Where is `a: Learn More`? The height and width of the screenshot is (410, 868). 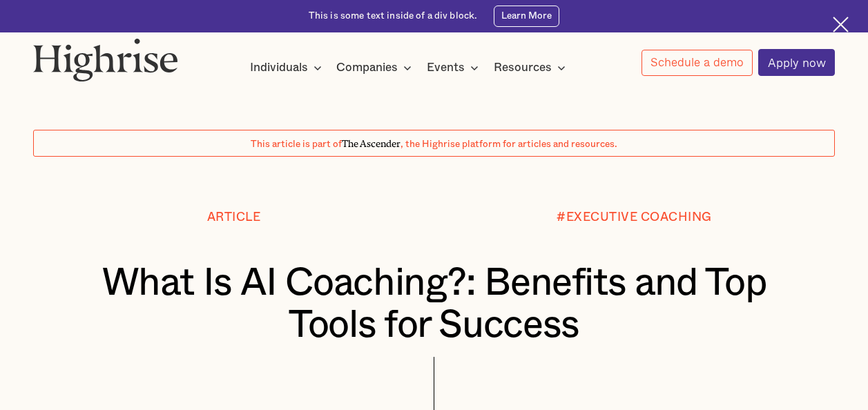
a: Learn More is located at coordinates (526, 16).